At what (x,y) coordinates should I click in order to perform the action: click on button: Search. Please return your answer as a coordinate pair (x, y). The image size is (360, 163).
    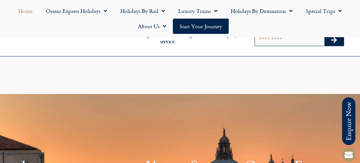
    Looking at the image, I should click on (334, 41).